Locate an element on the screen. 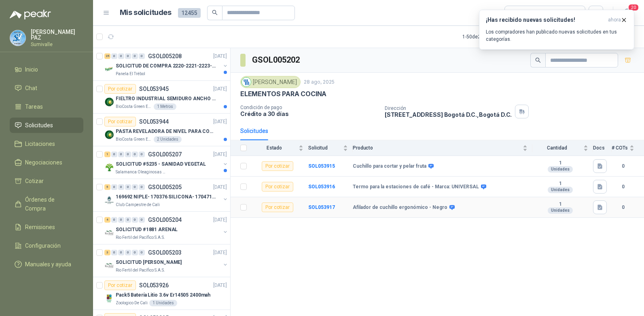  p: Dirección is located at coordinates (448, 108).